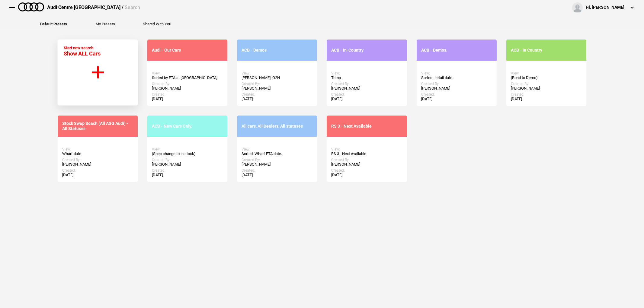 This screenshot has height=308, width=644. I want to click on div: Start new search, so click(82, 51).